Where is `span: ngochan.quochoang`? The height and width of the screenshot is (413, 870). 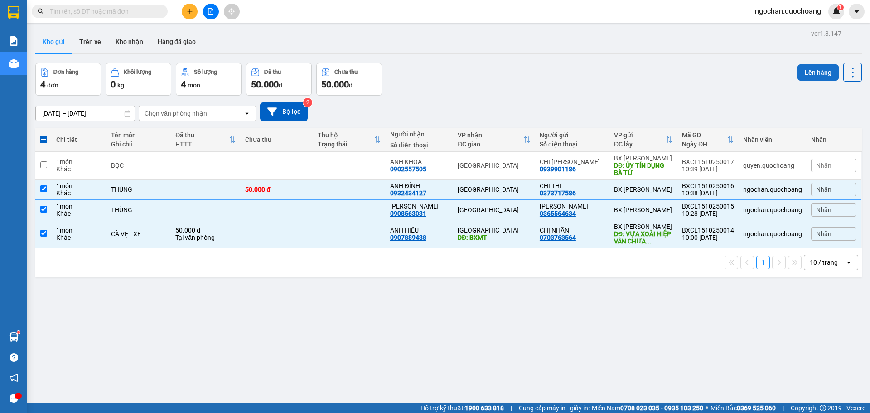
span: ngochan.quochoang is located at coordinates (788, 11).